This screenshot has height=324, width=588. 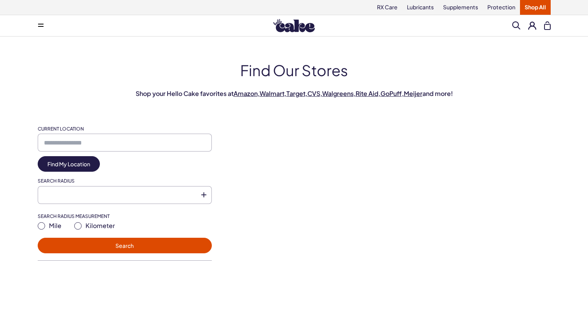 I want to click on a: Walgreens, so click(x=338, y=93).